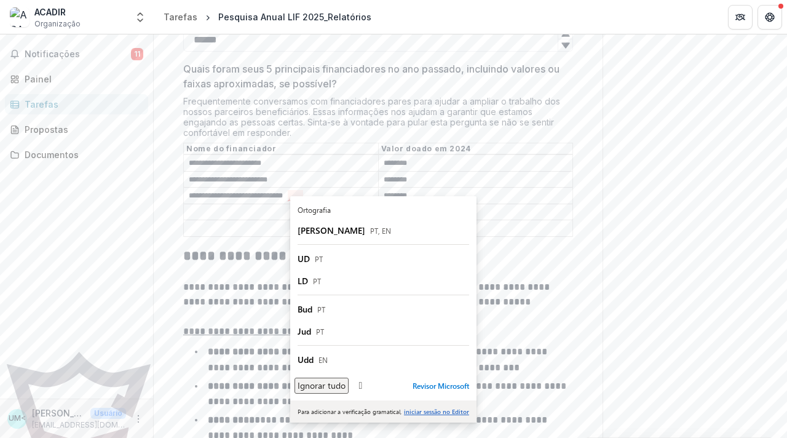 The height and width of the screenshot is (438, 787). Describe the element at coordinates (57, 23) in the screenshot. I see `font: Organização` at that location.